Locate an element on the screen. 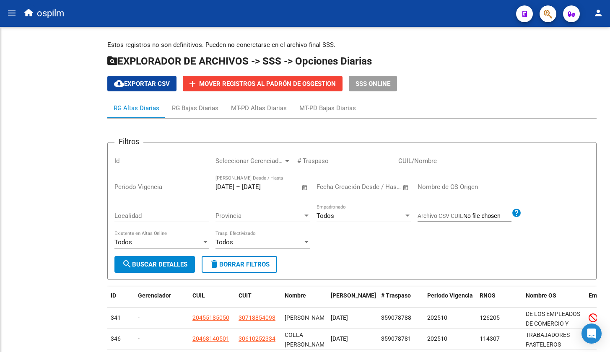 Image resolution: width=610 pixels, height=352 pixels. span: 30610252334 is located at coordinates (257, 339).